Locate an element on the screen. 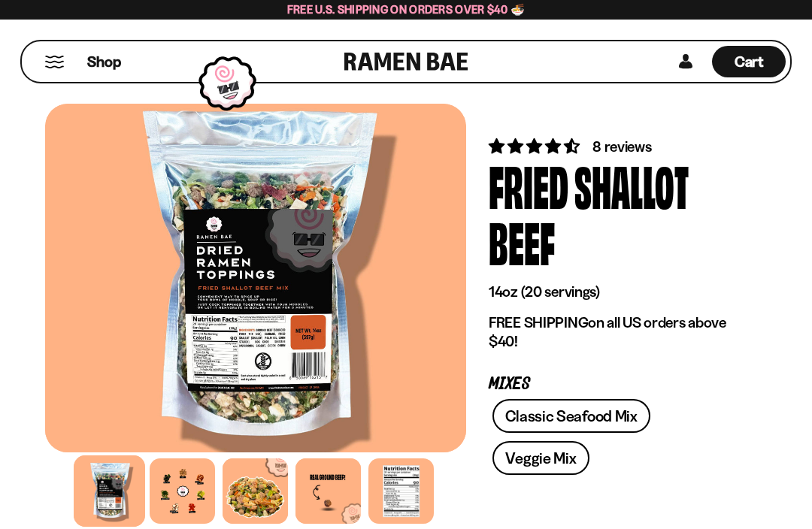 Image resolution: width=812 pixels, height=529 pixels. a: Veggie Mix is located at coordinates (541, 458).